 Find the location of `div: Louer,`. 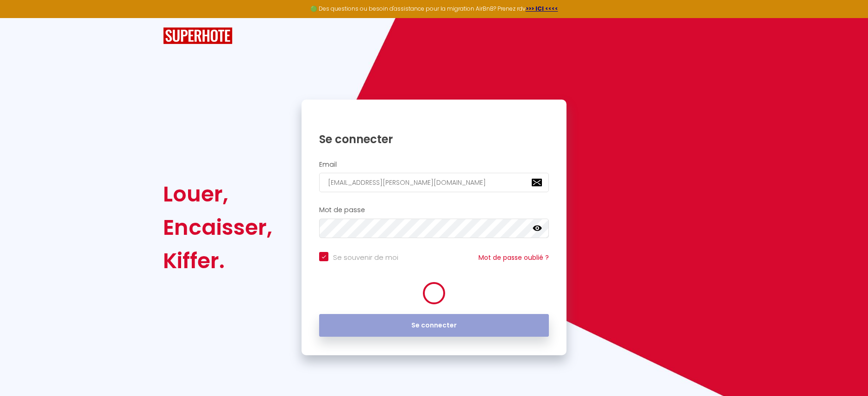

div: Louer, is located at coordinates (217, 194).